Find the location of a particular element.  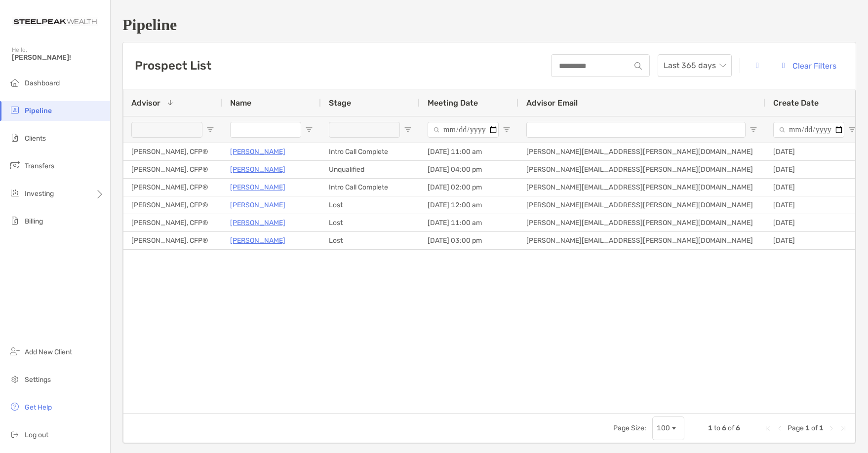

span: Dashboard is located at coordinates (42, 83).